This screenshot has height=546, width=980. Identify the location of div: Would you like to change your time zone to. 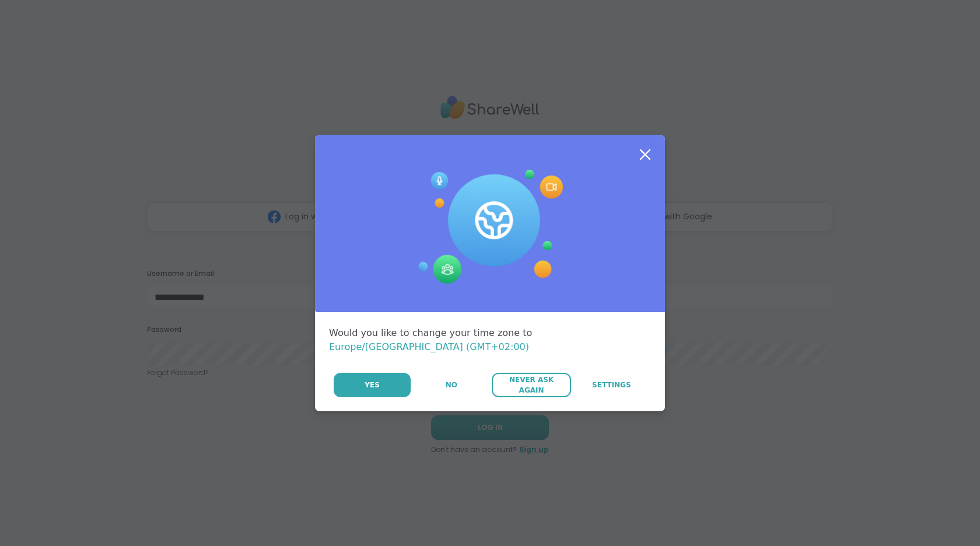
(490, 340).